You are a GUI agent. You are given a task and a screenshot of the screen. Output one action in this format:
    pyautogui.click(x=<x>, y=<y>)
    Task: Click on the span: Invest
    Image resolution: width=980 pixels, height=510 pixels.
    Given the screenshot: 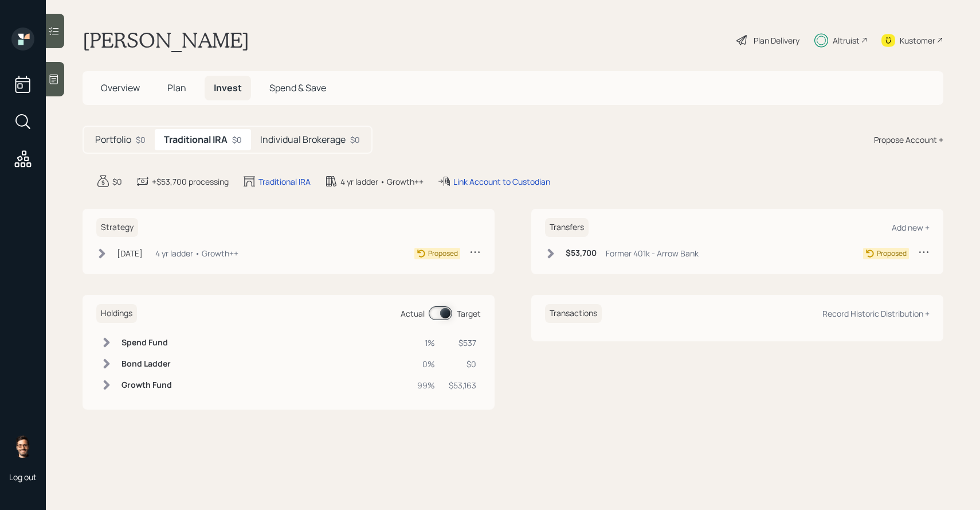 What is the action you would take?
    pyautogui.click(x=227, y=88)
    